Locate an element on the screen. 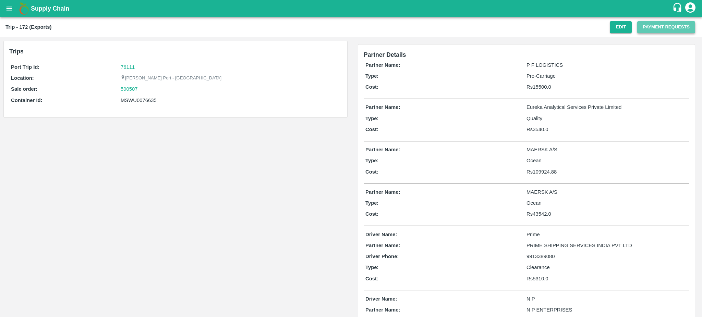 The width and height of the screenshot is (702, 317). button: open drawer is located at coordinates (9, 9).